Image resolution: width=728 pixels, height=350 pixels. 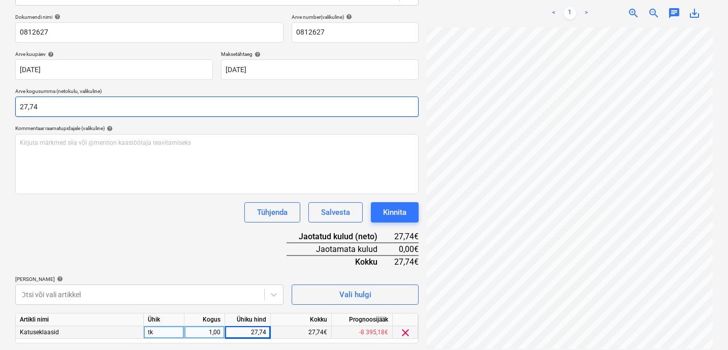 What do you see at coordinates (320, 54) in the screenshot?
I see `div: Maksetähtaeg` at bounding box center [320, 54].